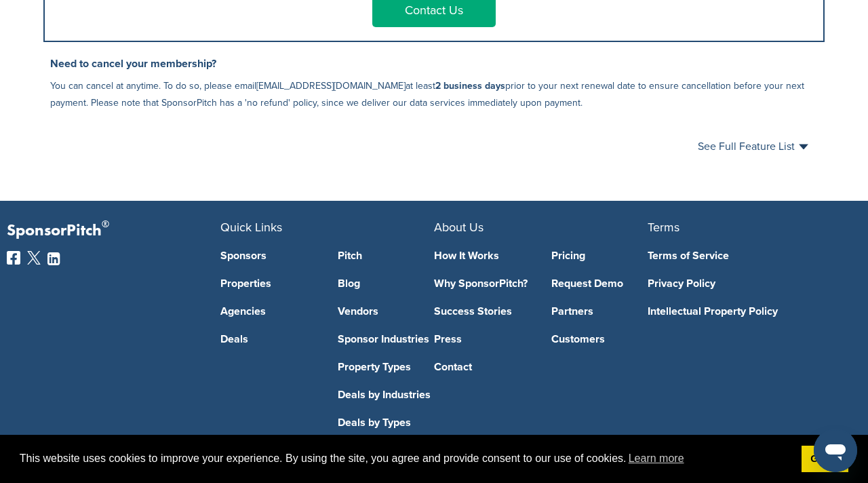 The image size is (868, 483). I want to click on img: Twitter, so click(34, 258).